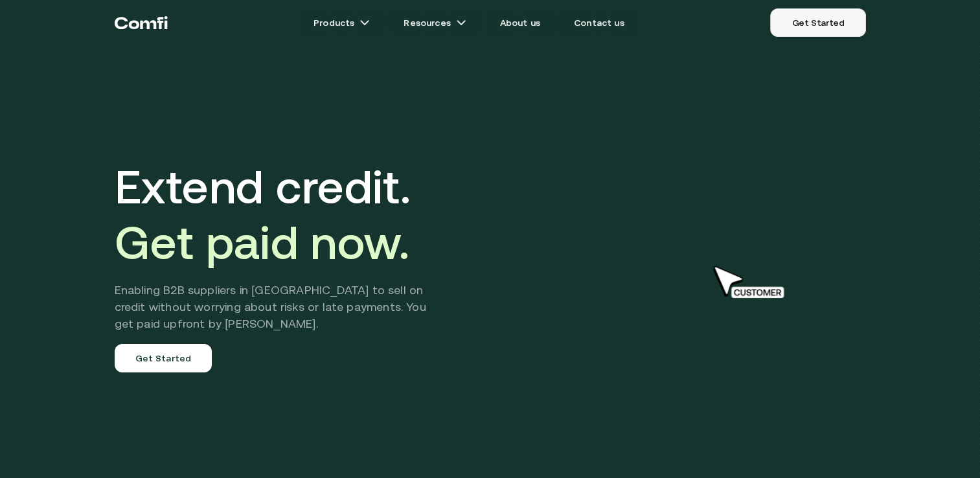 The image size is (980, 478). What do you see at coordinates (751, 282) in the screenshot?
I see `img: cursor` at bounding box center [751, 282].